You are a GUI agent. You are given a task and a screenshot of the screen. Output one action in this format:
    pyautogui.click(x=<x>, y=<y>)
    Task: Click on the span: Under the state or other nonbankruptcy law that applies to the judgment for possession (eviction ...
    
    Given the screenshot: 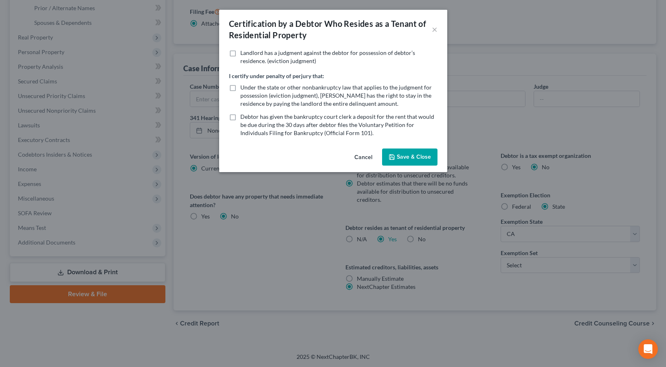 What is the action you would take?
    pyautogui.click(x=336, y=95)
    